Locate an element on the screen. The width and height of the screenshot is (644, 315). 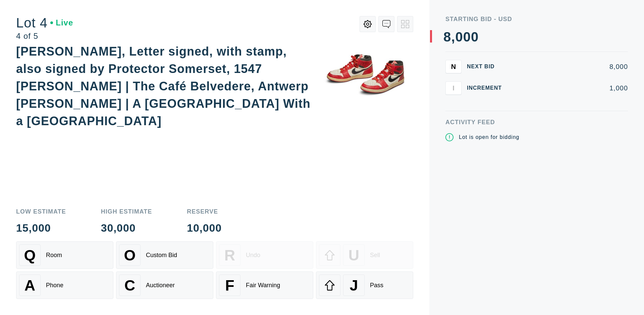
div: Lot 4 is located at coordinates (45, 23).